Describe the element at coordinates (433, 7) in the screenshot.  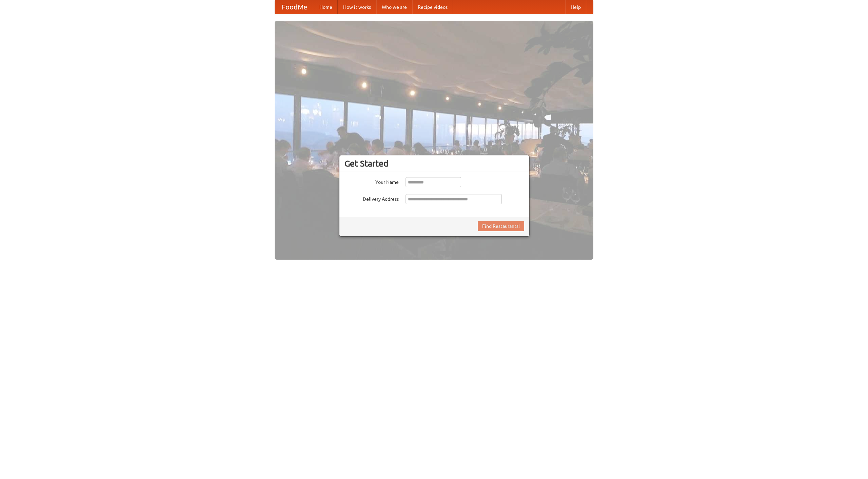
I see `a: Recipe videos` at that location.